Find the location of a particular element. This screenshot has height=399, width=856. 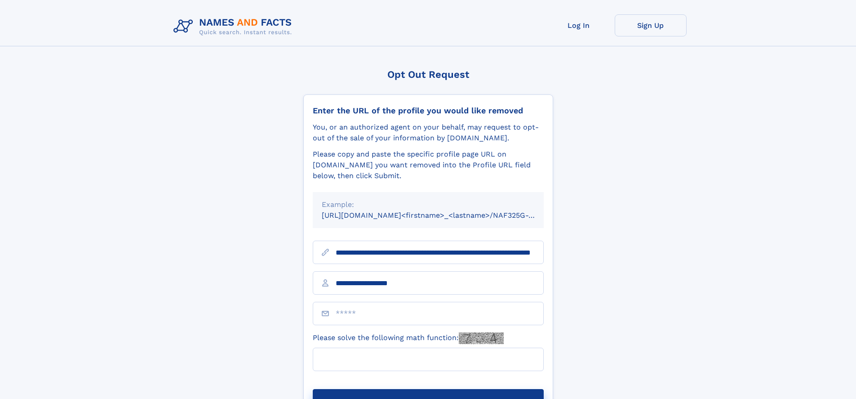

div: Opt Out Request is located at coordinates (428, 74).